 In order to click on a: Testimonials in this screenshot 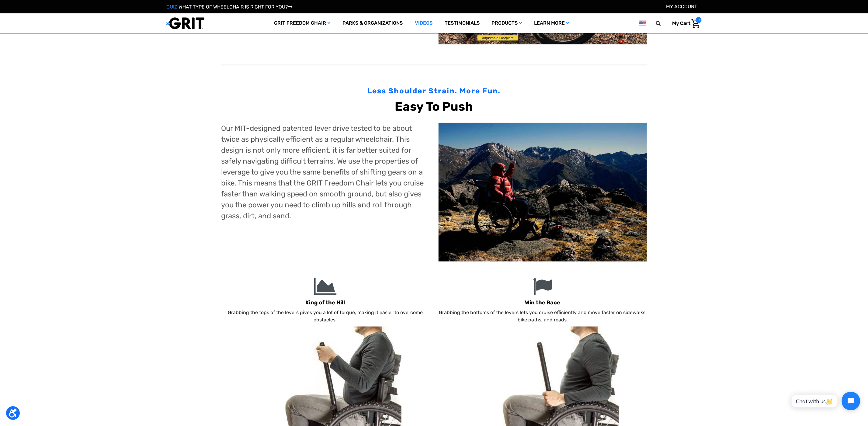, I will do `click(462, 23)`.